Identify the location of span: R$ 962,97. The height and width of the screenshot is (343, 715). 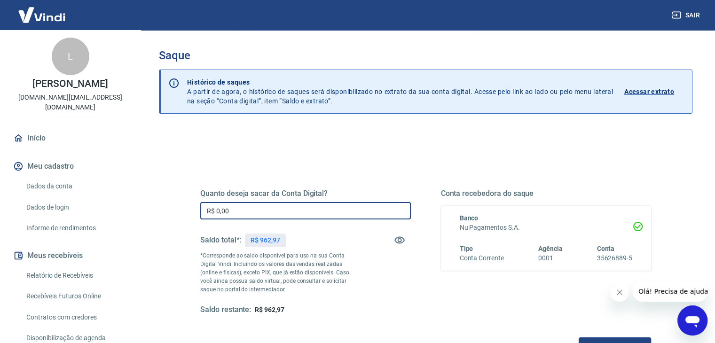
(269, 310).